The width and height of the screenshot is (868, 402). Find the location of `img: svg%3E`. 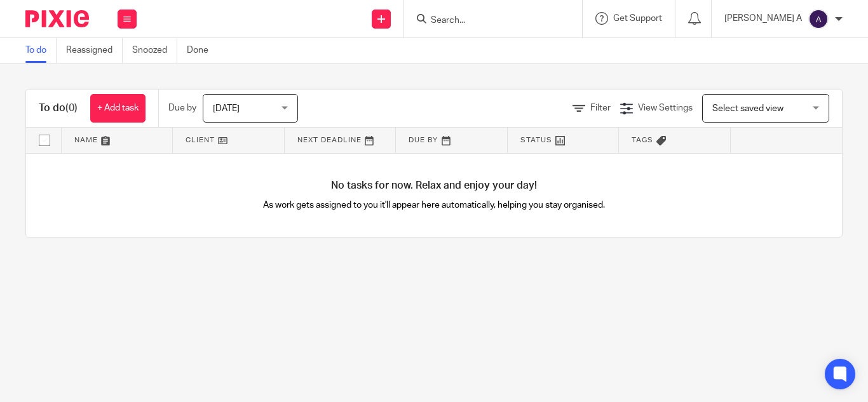

img: svg%3E is located at coordinates (819, 19).